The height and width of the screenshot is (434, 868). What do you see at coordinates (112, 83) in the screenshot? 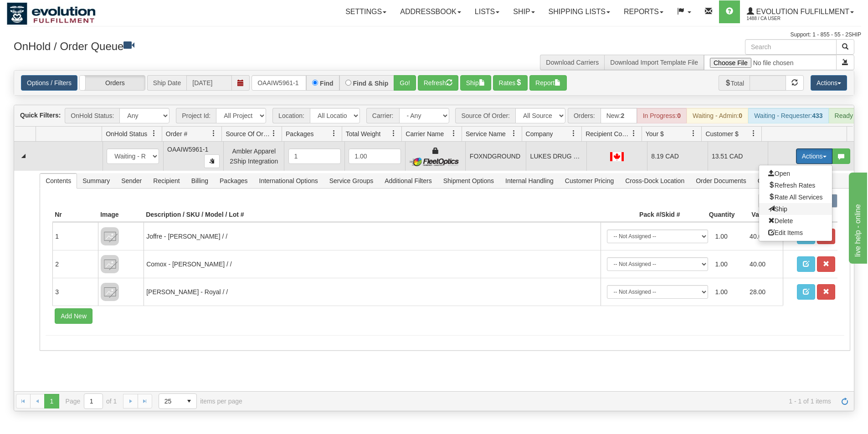
I see `label: Orders` at bounding box center [112, 83].